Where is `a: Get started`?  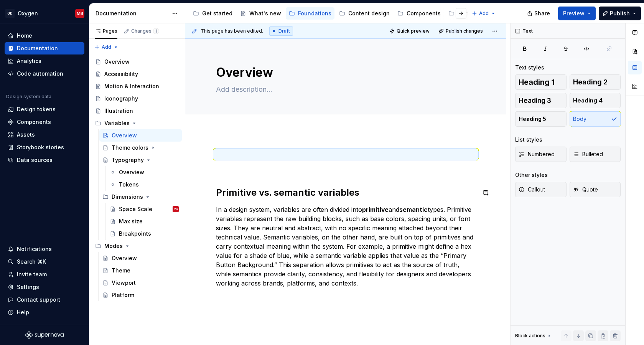
a: Get started is located at coordinates (212, 13).